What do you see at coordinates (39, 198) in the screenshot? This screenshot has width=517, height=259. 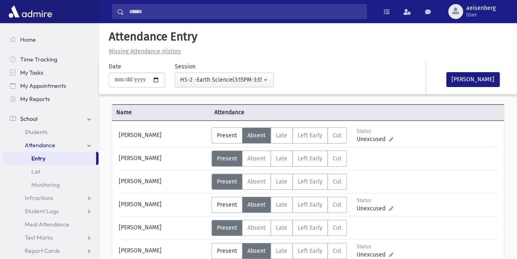 I see `span: Infractions` at bounding box center [39, 198].